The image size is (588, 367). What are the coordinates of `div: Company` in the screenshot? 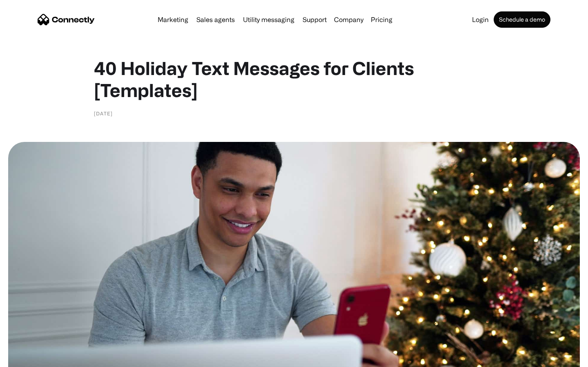 It's located at (349, 19).